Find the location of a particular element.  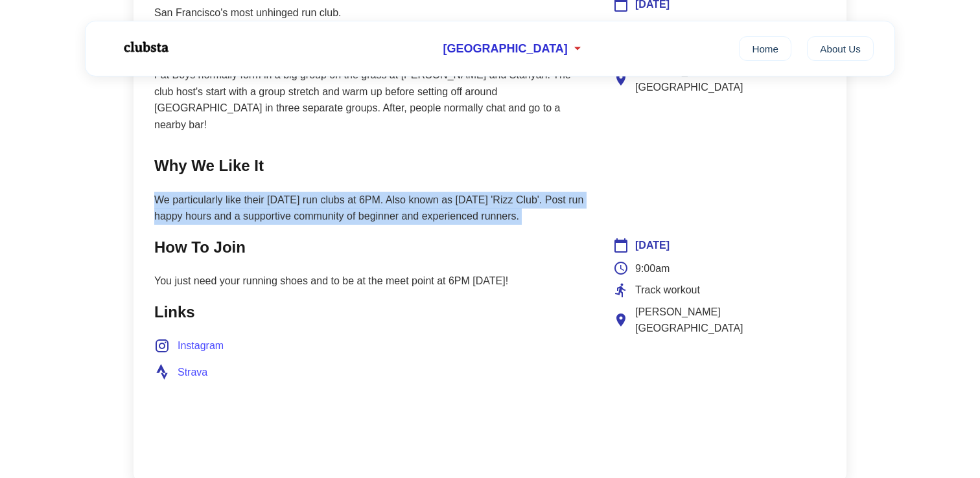

p: San Francisco's most unhinged run club. is located at coordinates (369, 13).